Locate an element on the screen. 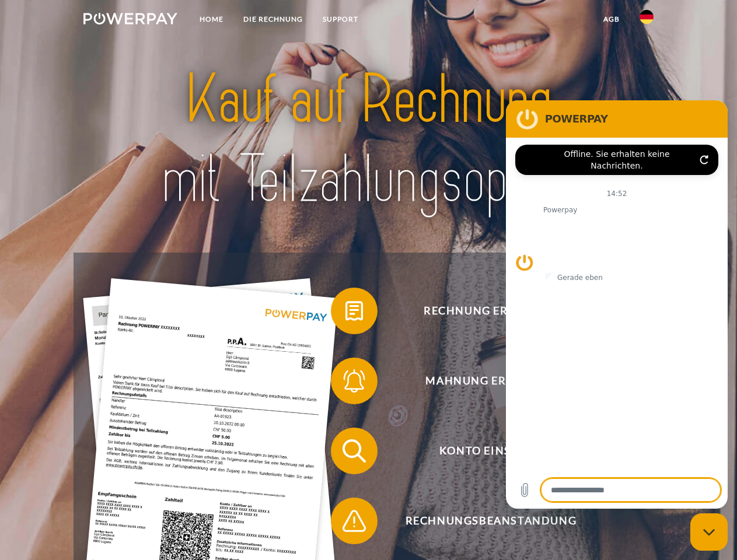 This screenshot has height=560, width=737. button: Rechnungsbeanstandung is located at coordinates (483, 521).